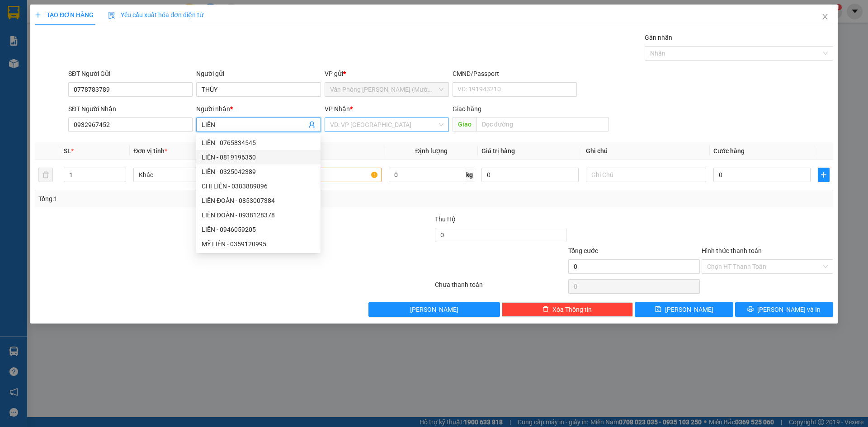  What do you see at coordinates (258, 229) in the screenshot?
I see `div: LIÊN - 0946059205` at bounding box center [258, 229].